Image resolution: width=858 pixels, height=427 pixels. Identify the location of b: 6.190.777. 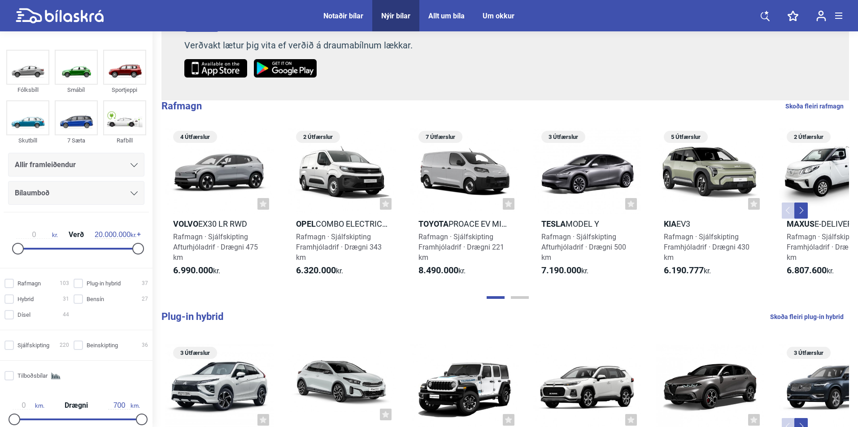
(683, 270).